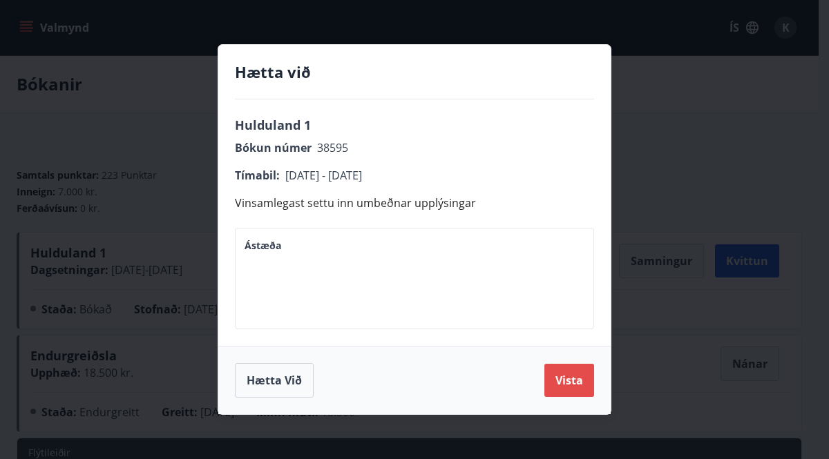  Describe the element at coordinates (414, 125) in the screenshot. I see `p: Hulduland 1` at that location.